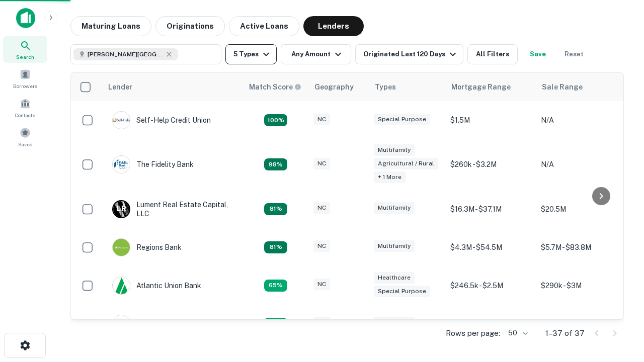  What do you see at coordinates (407, 87) in the screenshot?
I see `th: Types` at bounding box center [407, 87].